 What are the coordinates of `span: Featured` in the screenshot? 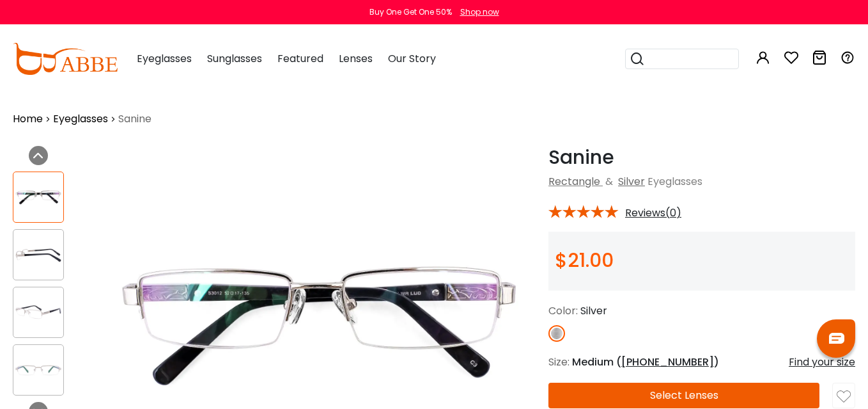 It's located at (300, 58).